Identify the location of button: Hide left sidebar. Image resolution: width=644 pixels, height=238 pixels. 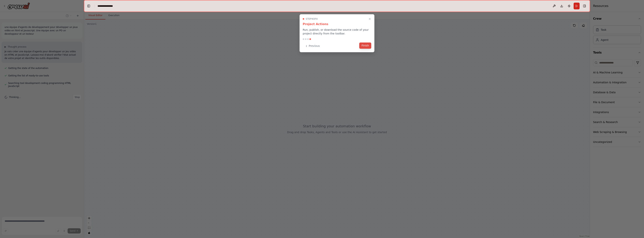
(89, 6).